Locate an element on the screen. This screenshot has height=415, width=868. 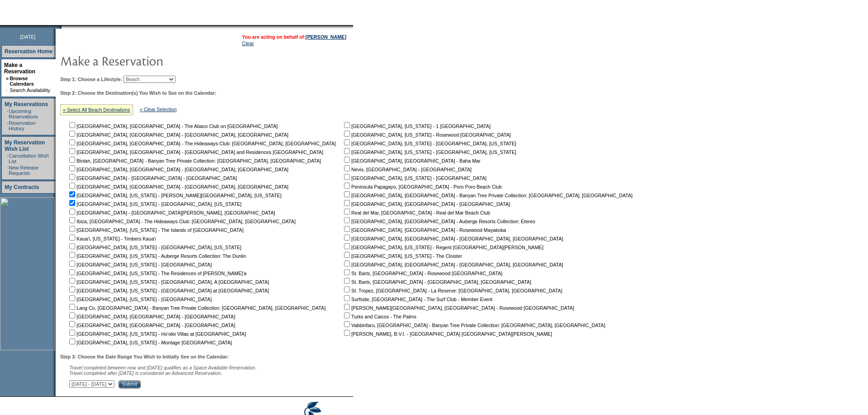
input: Submit is located at coordinates (129, 385).